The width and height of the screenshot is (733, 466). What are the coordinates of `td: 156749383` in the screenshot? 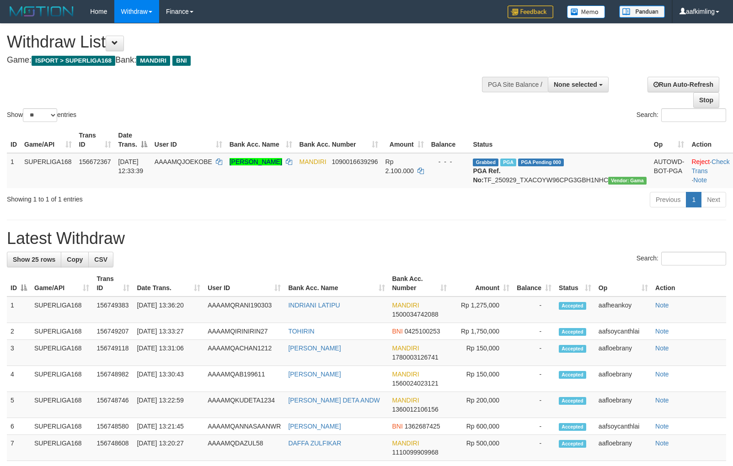 It's located at (113, 310).